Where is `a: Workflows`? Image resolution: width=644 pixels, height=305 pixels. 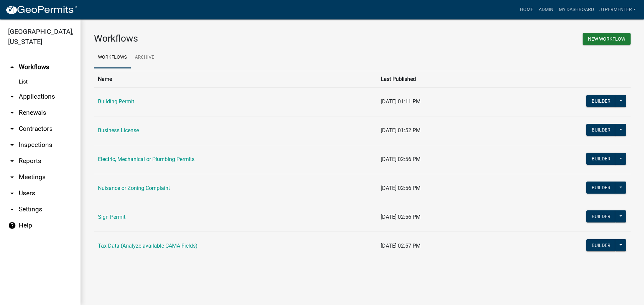 a: Workflows is located at coordinates (112, 58).